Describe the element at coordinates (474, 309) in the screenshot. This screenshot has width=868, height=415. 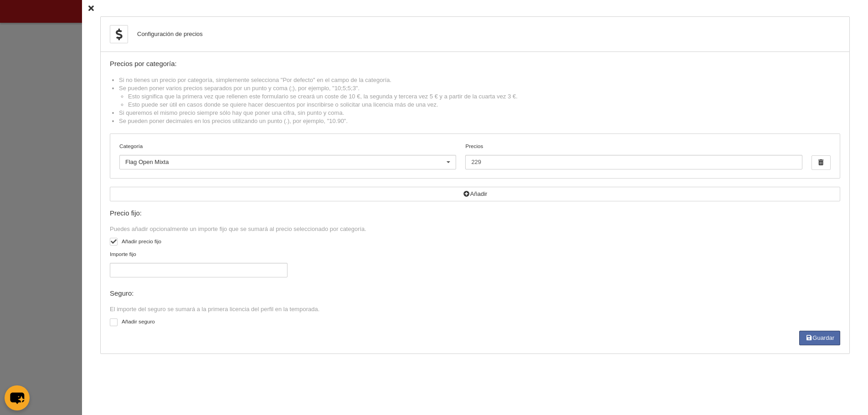
I see `div: El importe del seguro se sumará a la primera licencia del perfil en la temporada.` at that location.